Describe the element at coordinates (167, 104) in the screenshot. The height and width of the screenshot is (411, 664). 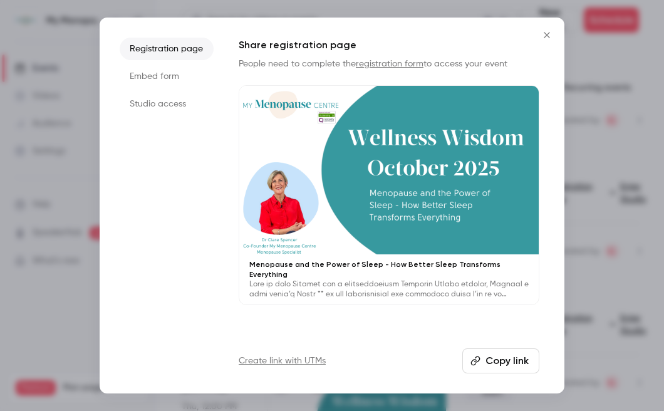
I see `li: Studio access` at that location.